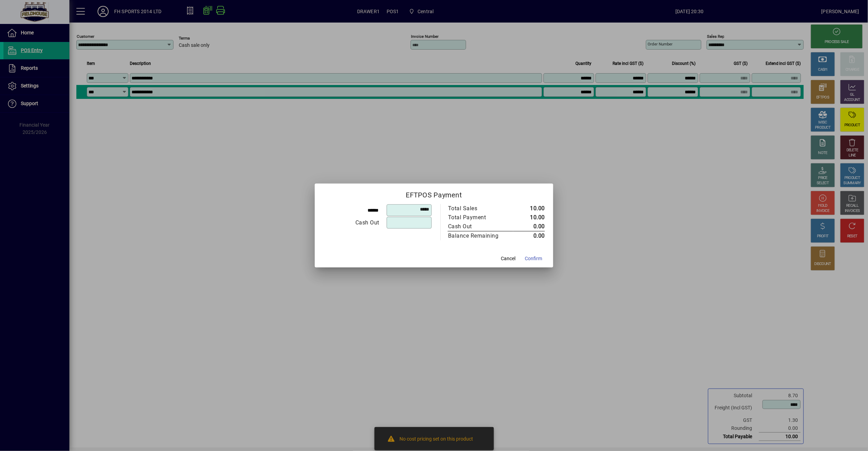 This screenshot has width=868, height=451. Describe the element at coordinates (434, 194) in the screenshot. I see `h2: EFTPOS Payment` at that location.